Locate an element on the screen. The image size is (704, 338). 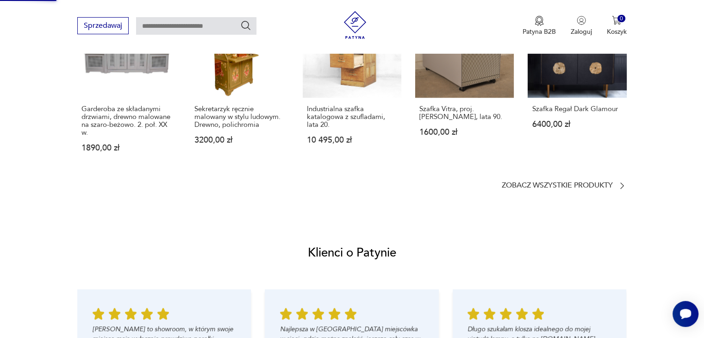
p: 1600,00 zł is located at coordinates (464, 132).